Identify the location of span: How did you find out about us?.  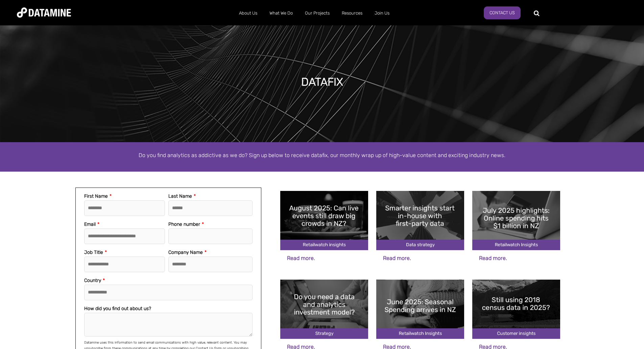
(118, 308).